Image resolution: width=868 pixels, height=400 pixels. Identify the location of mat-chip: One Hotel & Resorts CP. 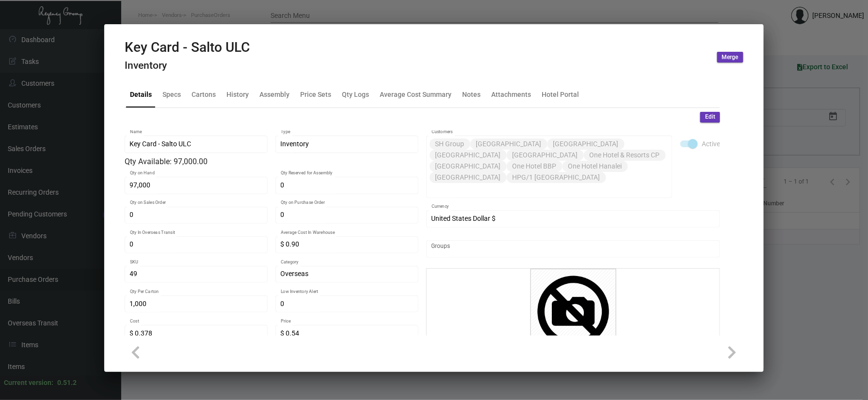
(625, 155).